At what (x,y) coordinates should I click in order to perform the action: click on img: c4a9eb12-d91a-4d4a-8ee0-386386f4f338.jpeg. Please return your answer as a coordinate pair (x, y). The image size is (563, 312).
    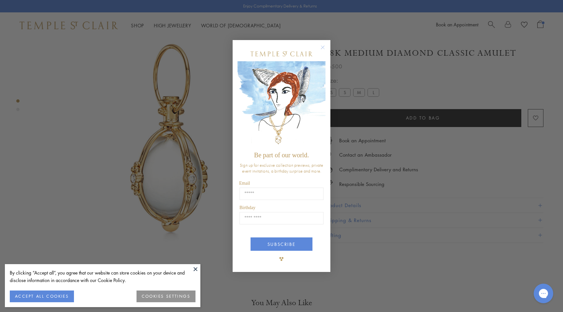
    Looking at the image, I should click on (281, 105).